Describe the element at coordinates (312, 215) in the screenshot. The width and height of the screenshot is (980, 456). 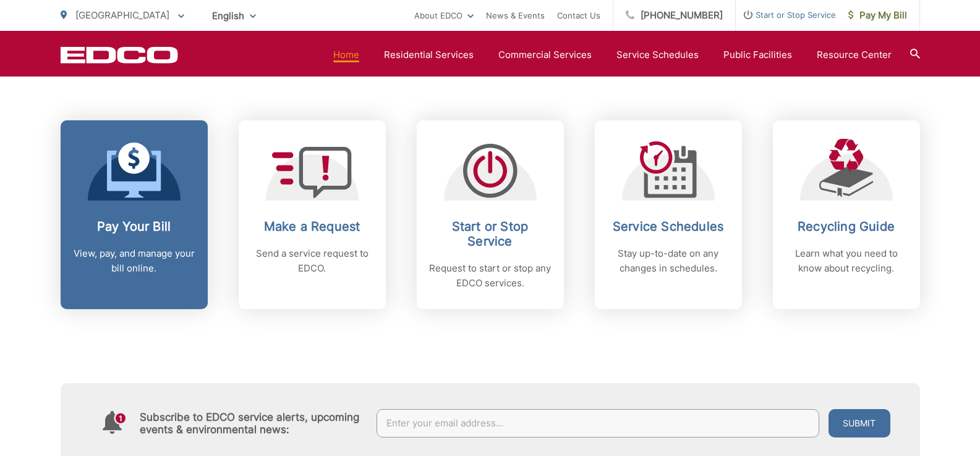
I see `a: Make a Request Send a service request to EDCO.` at that location.